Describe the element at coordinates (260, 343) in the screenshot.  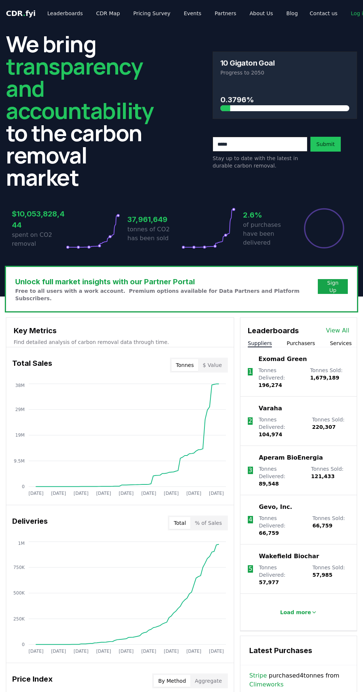
I see `button: Suppliers` at that location.